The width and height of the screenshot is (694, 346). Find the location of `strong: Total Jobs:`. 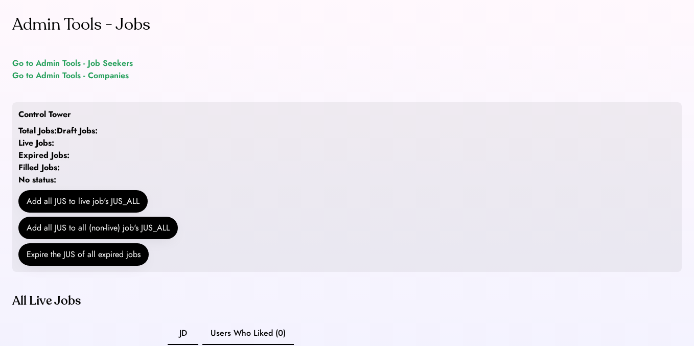

strong: Total Jobs: is located at coordinates (37, 130).